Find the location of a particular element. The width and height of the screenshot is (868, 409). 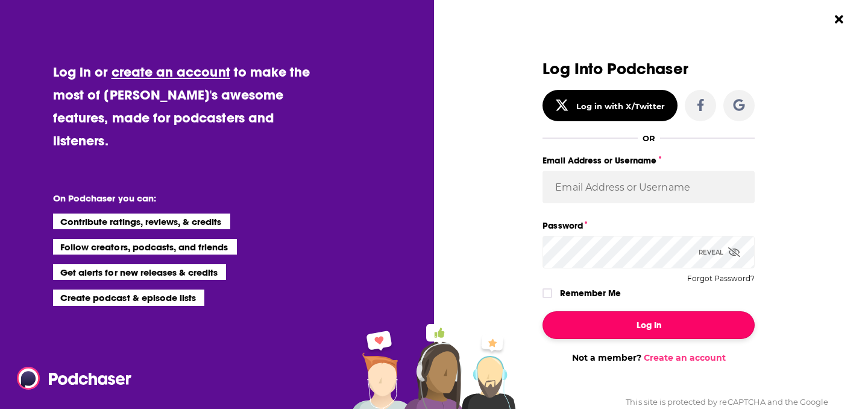

div: Not a member? is located at coordinates (649, 358).